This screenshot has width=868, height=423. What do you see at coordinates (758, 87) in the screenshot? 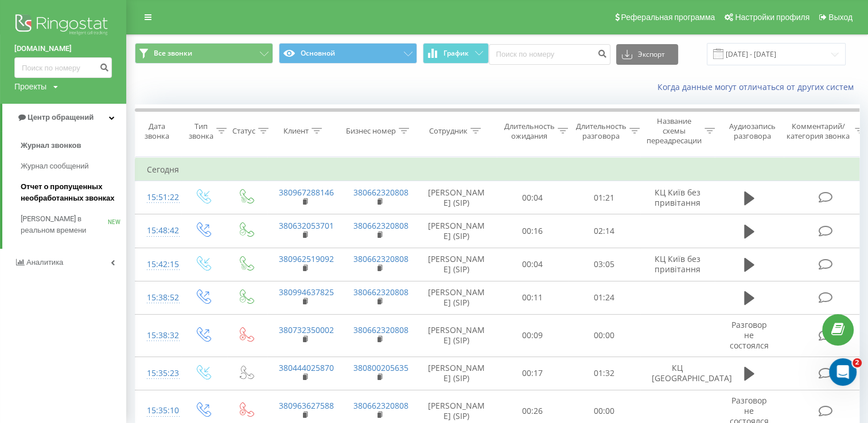
I see `a: Когда данные могут отличаться от других систем` at bounding box center [758, 87].